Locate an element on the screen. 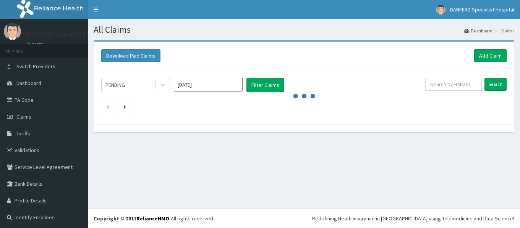 The width and height of the screenshot is (520, 228). input: Search is located at coordinates (495, 84).